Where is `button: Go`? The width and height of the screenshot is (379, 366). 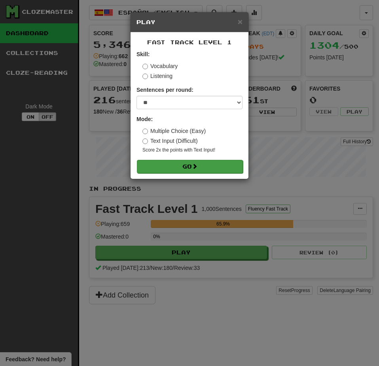
button: Go is located at coordinates (190, 167).